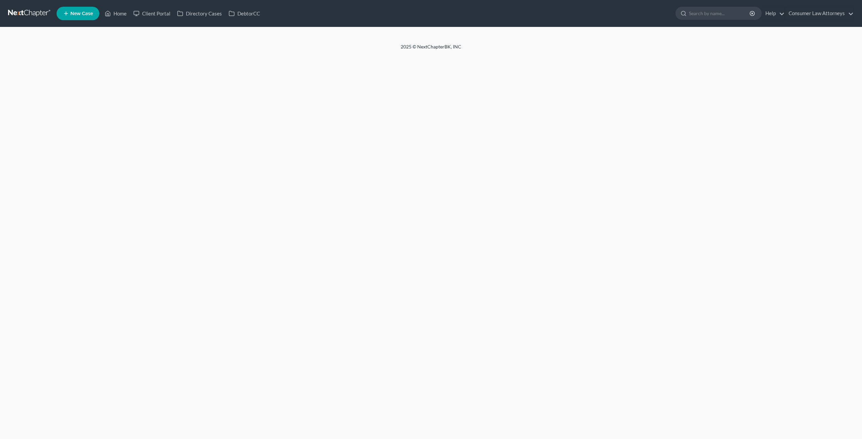 The image size is (862, 439). Describe the element at coordinates (81, 13) in the screenshot. I see `span: New Case` at that location.